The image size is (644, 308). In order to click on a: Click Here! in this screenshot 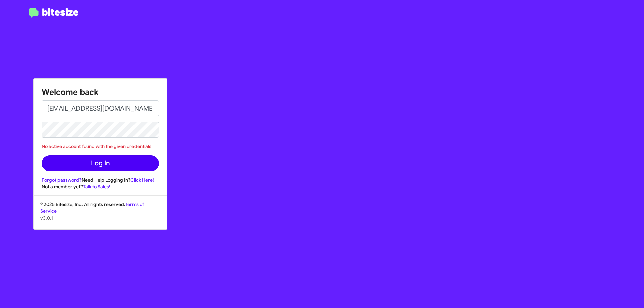, I will do `click(142, 180)`.